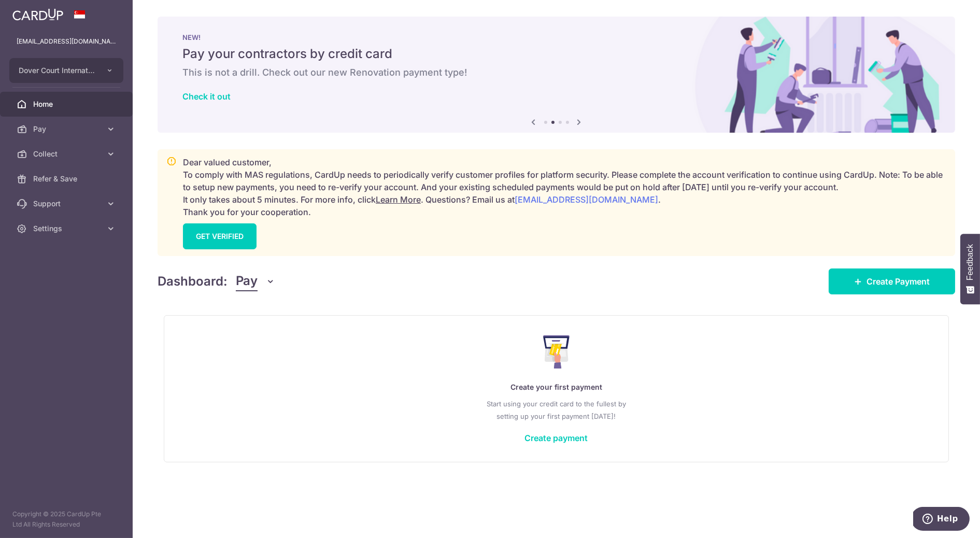  Describe the element at coordinates (556, 352) in the screenshot. I see `img: Make Payment` at that location.